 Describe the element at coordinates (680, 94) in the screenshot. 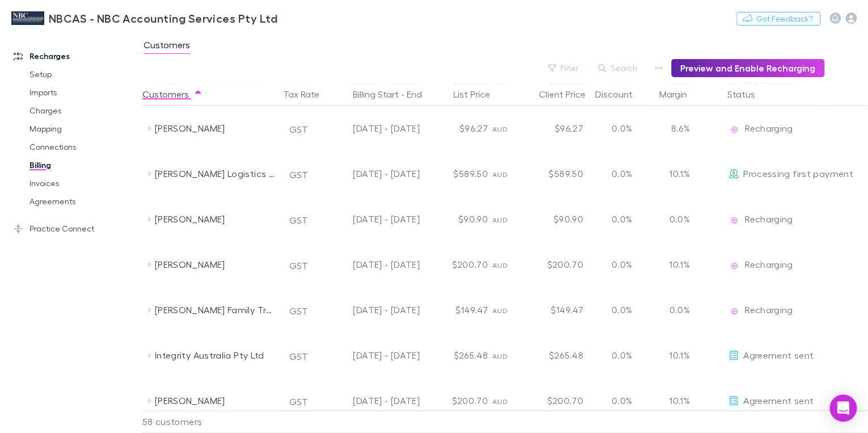

I see `button: Margin` at that location.